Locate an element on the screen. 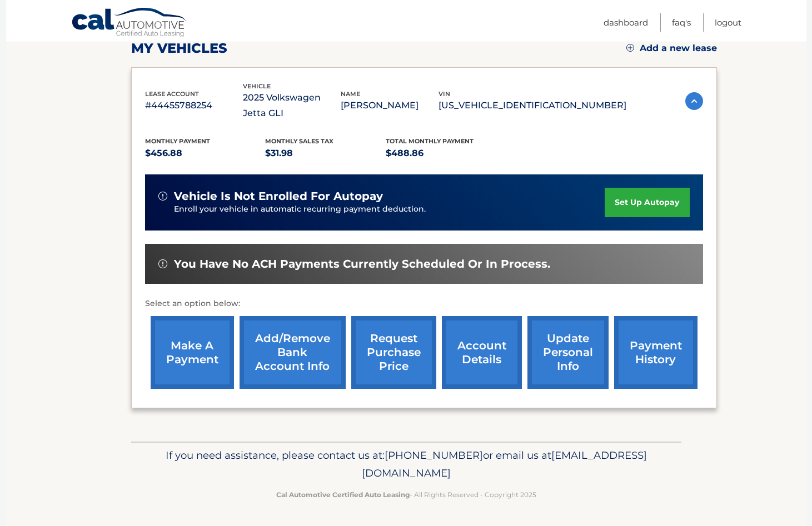 This screenshot has width=812, height=526. span: vehicle is not enrolled for autopay is located at coordinates (278, 196).